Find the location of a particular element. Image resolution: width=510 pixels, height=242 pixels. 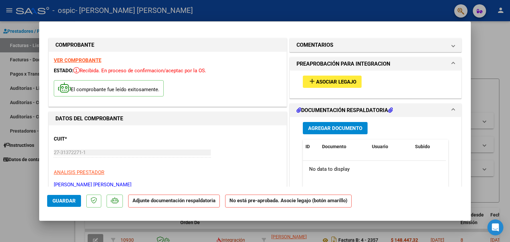

span: Usuario is located at coordinates (380, 147).